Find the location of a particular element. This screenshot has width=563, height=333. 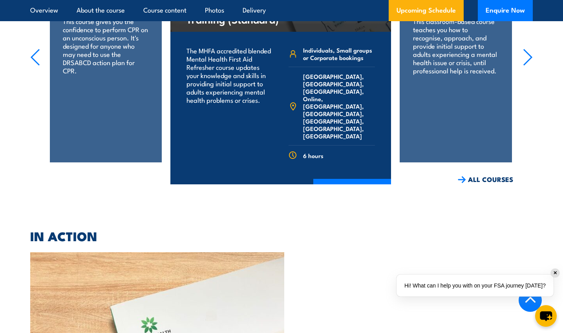

p: The MHFA accredited blended Mental Health First Aid Refresher course updates your knowledge and s... is located at coordinates (230, 75).